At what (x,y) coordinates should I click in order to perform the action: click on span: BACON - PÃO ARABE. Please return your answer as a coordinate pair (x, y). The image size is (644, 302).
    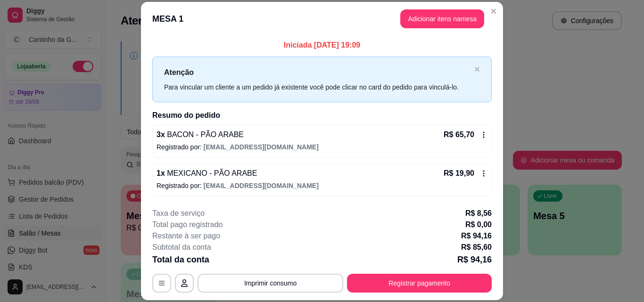
    Looking at the image, I should click on (204, 134).